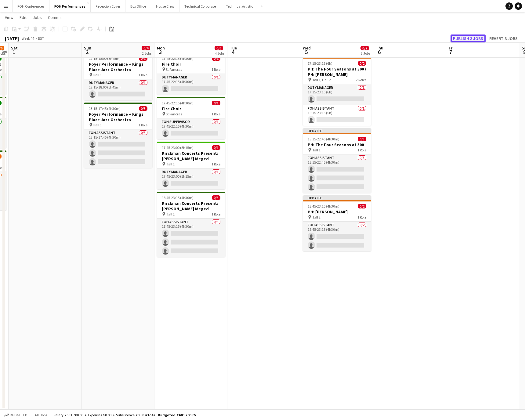  What do you see at coordinates (219, 48) in the screenshot?
I see `span: 0/6` at bounding box center [219, 48].